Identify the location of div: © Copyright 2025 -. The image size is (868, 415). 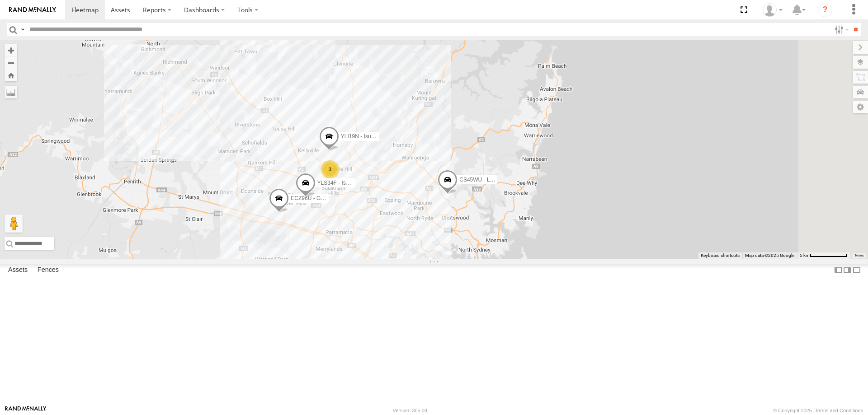
(818, 411).